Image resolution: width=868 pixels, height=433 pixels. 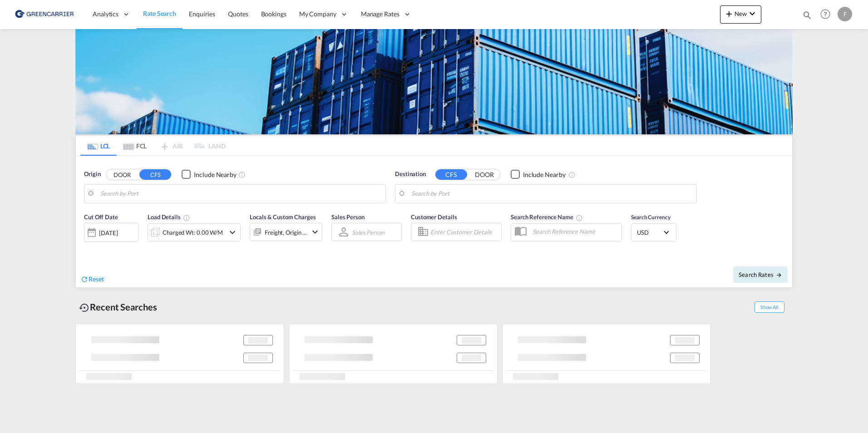 I want to click on md-icon: Your search will be saved by the below given name, so click(x=579, y=218).